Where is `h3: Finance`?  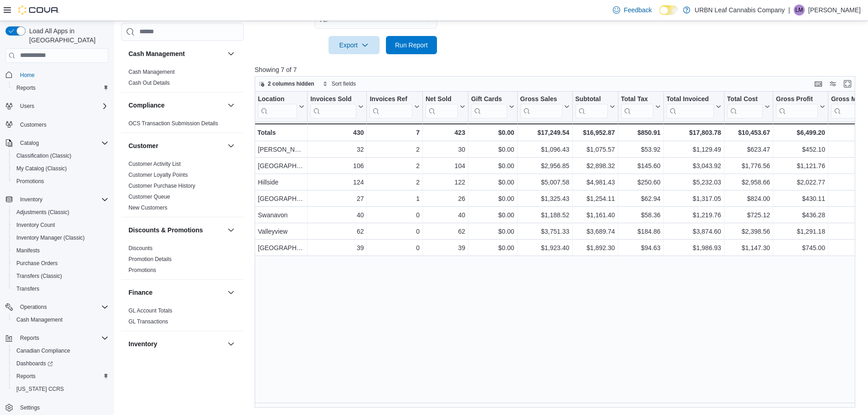
h3: Finance is located at coordinates (140, 293).